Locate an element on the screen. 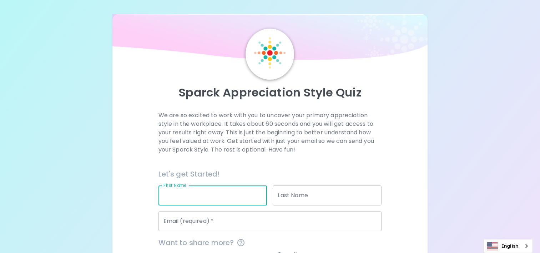  img: wave is located at coordinates (270, 39).